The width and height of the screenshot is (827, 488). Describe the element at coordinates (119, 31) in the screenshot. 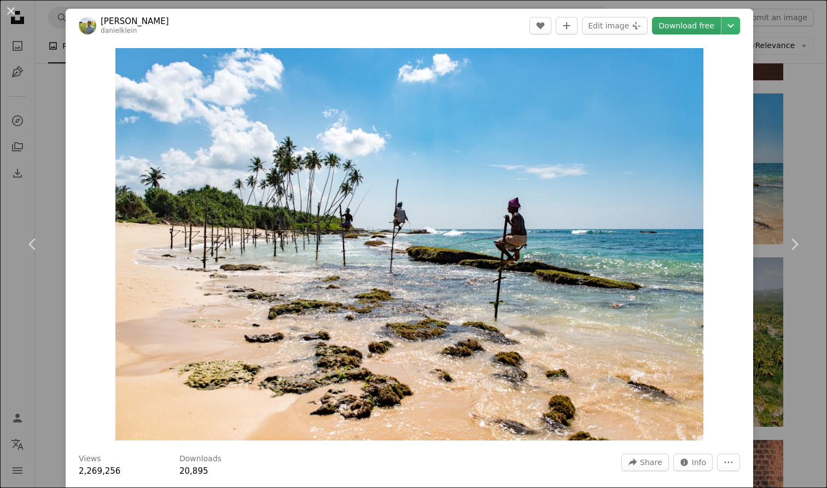

I see `a: danielklein` at that location.